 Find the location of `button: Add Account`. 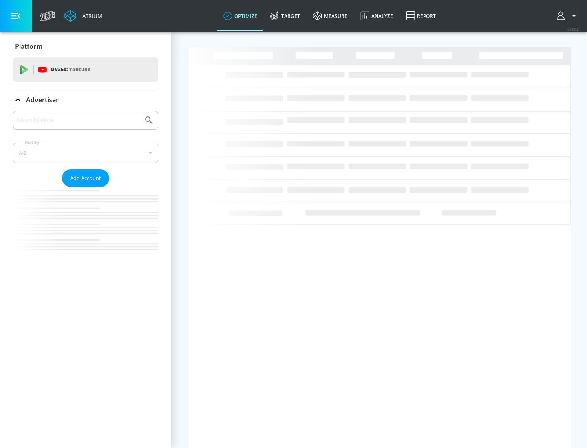

button: Add Account is located at coordinates (86, 178).